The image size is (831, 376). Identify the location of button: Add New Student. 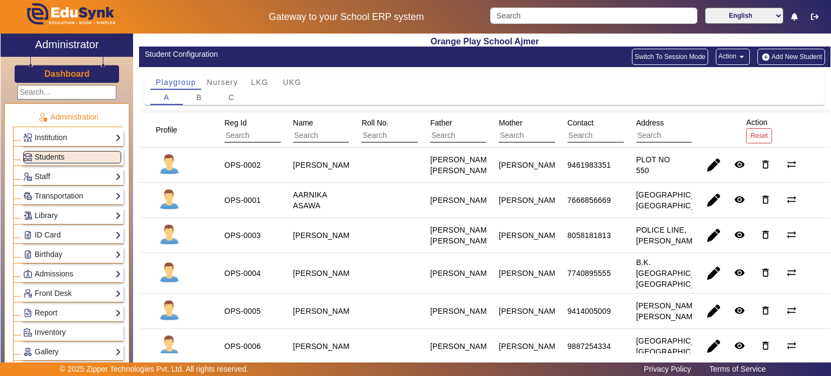
(791, 57).